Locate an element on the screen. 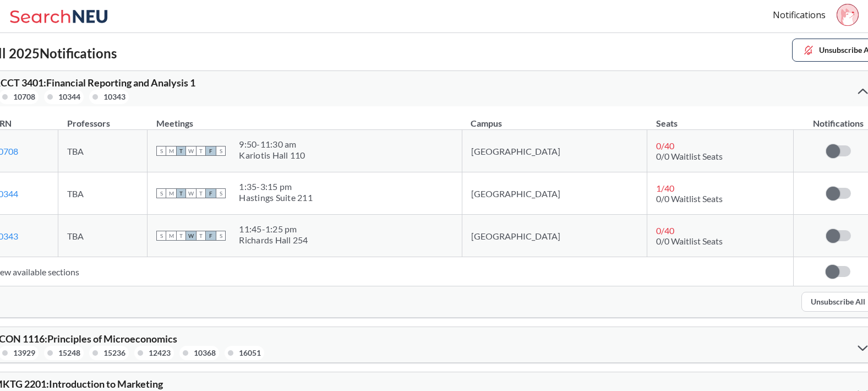  div: 10368 is located at coordinates (205, 353).